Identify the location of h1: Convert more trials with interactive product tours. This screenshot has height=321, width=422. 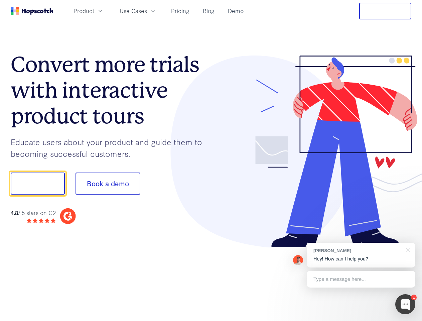
(111, 90).